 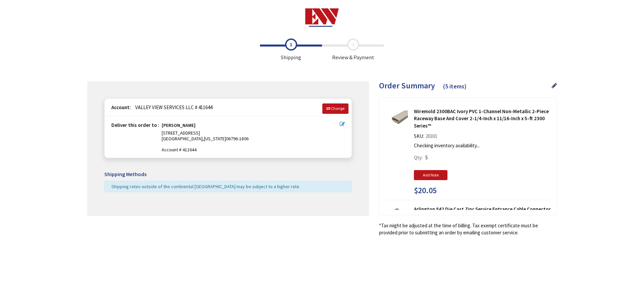 What do you see at coordinates (418, 158) in the screenshot?
I see `span: Qty` at bounding box center [418, 158].